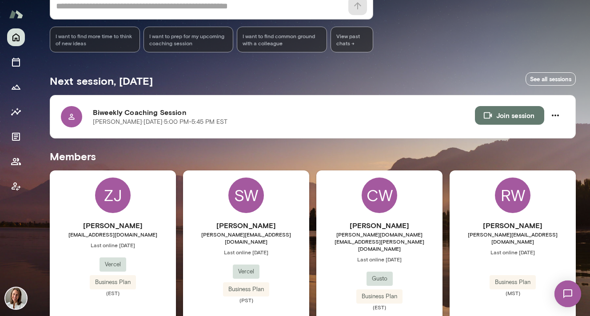 The image size is (590, 316). Describe the element at coordinates (16, 62) in the screenshot. I see `button: Sessions` at that location.